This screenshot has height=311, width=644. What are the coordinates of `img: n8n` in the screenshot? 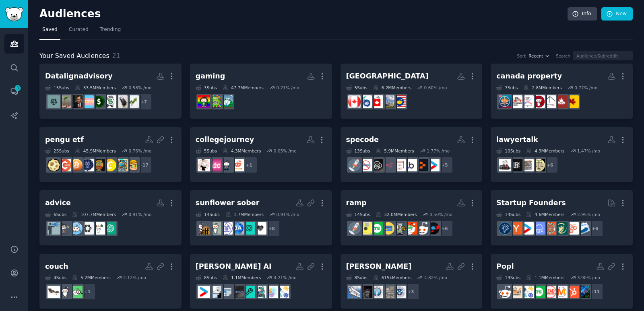 It's located at (388, 165).